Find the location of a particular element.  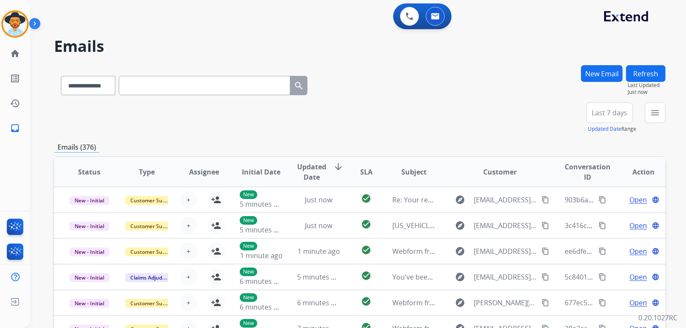

mat-icon: list_alt is located at coordinates (15, 78).